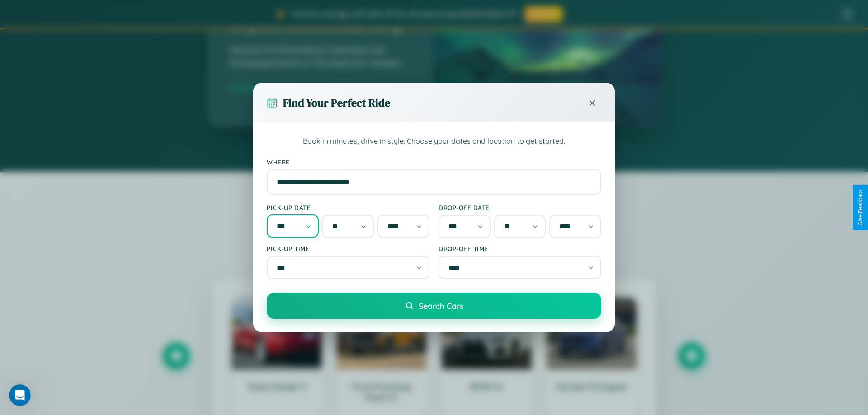 The width and height of the screenshot is (868, 415). I want to click on label: Drop-off Time, so click(520, 249).